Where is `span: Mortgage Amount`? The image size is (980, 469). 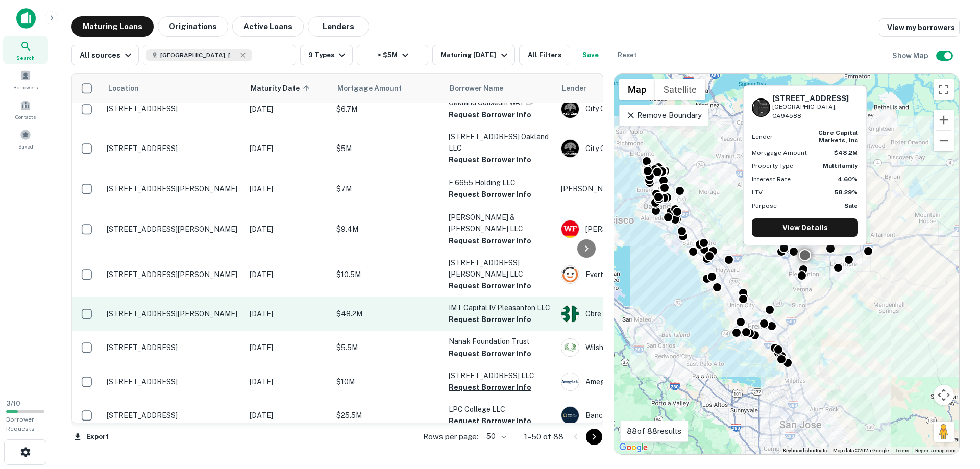
span: Mortgage Amount is located at coordinates (376, 89).